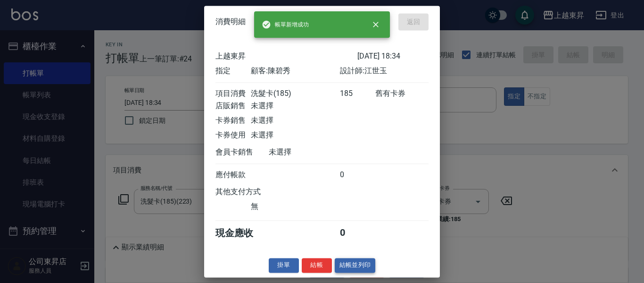  Describe the element at coordinates (376, 24) in the screenshot. I see `button: close` at that location.